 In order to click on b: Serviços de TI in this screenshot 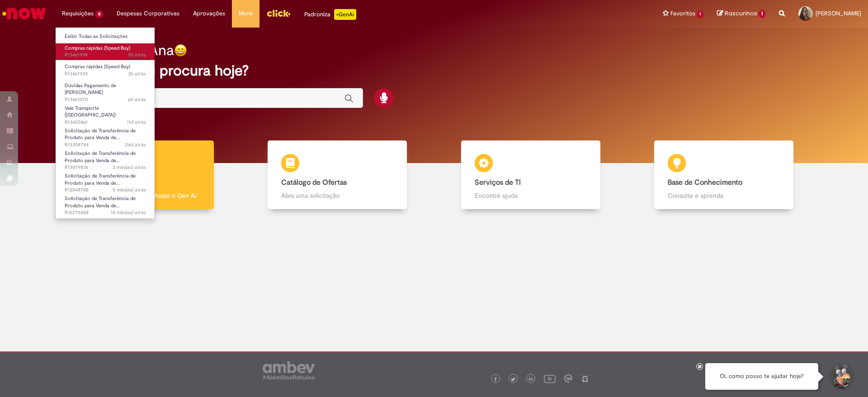, I will do `click(497, 183)`.